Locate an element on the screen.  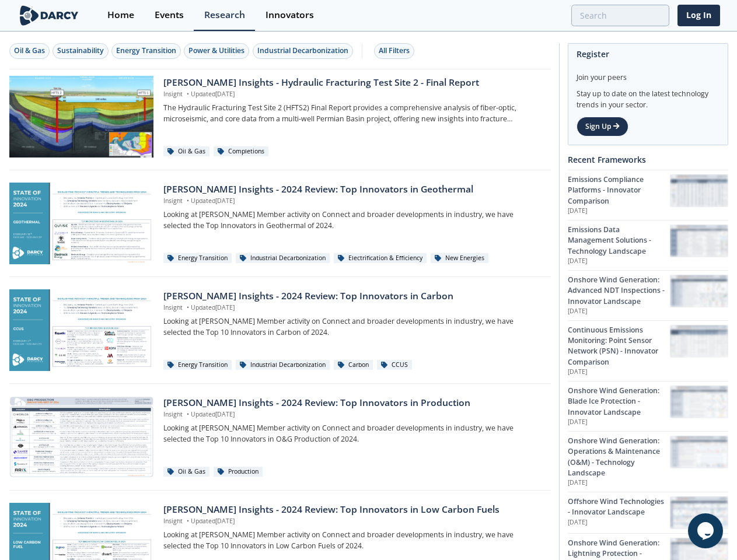
div: Research is located at coordinates (225, 15).